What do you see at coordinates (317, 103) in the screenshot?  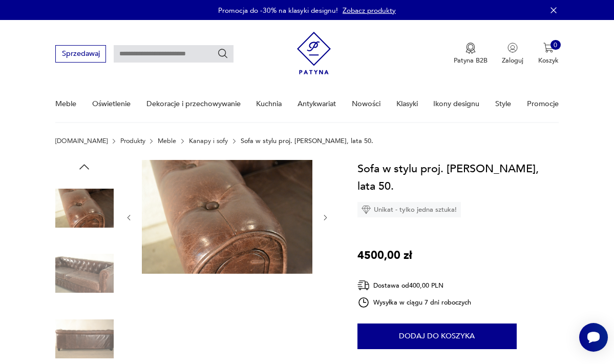 I see `a: Antykwariat` at bounding box center [317, 103].